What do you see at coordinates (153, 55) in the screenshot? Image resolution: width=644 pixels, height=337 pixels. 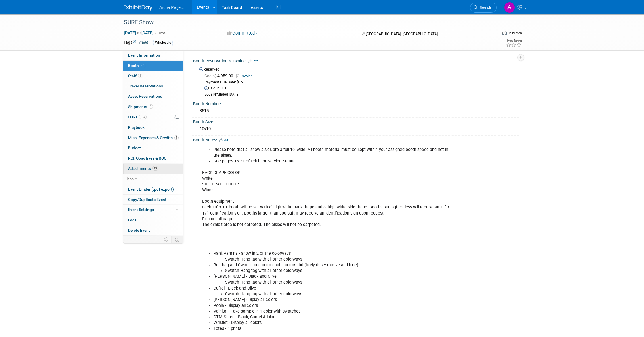 I see `a: Event Information` at bounding box center [153, 55].